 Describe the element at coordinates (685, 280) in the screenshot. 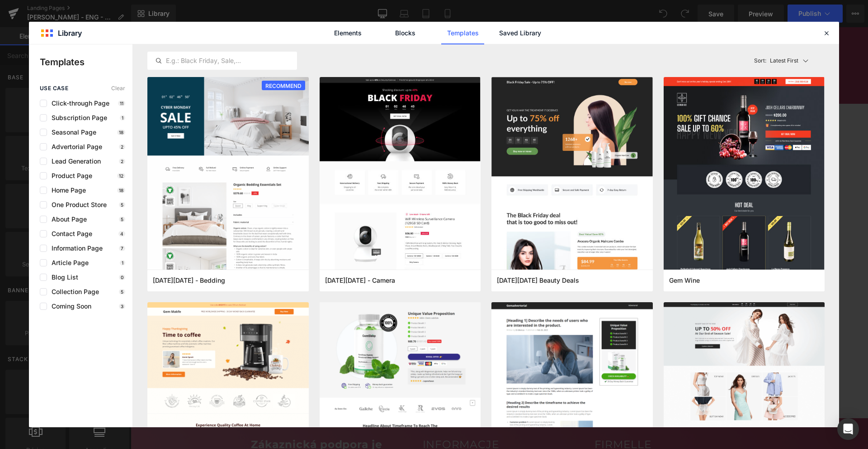

I see `span: Gem Wine` at that location.